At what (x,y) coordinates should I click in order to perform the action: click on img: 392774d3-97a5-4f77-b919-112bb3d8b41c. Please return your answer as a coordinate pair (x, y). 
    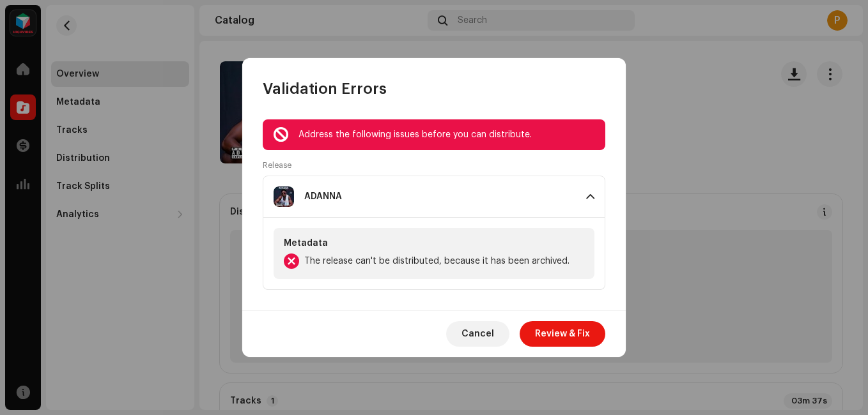
    Looking at the image, I should click on (283, 197).